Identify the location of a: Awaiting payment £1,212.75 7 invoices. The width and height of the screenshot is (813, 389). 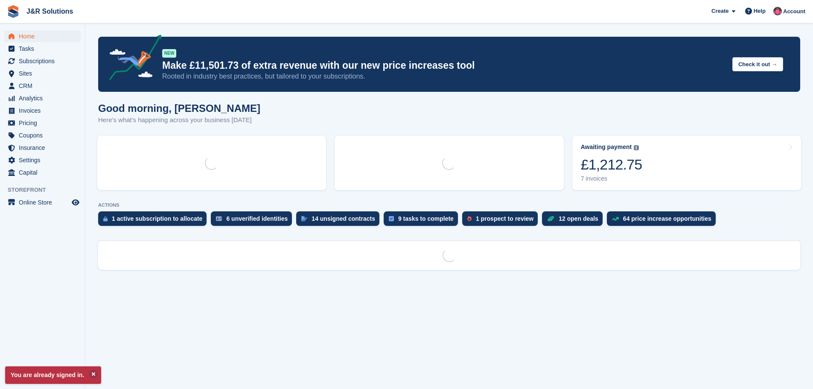
(687, 163).